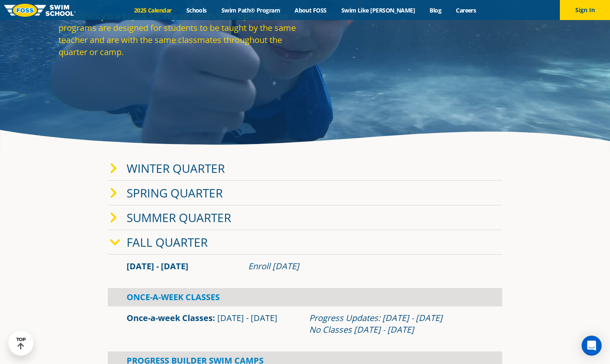 The width and height of the screenshot is (610, 364). Describe the element at coordinates (167, 242) in the screenshot. I see `a: Fall Quarter` at that location.